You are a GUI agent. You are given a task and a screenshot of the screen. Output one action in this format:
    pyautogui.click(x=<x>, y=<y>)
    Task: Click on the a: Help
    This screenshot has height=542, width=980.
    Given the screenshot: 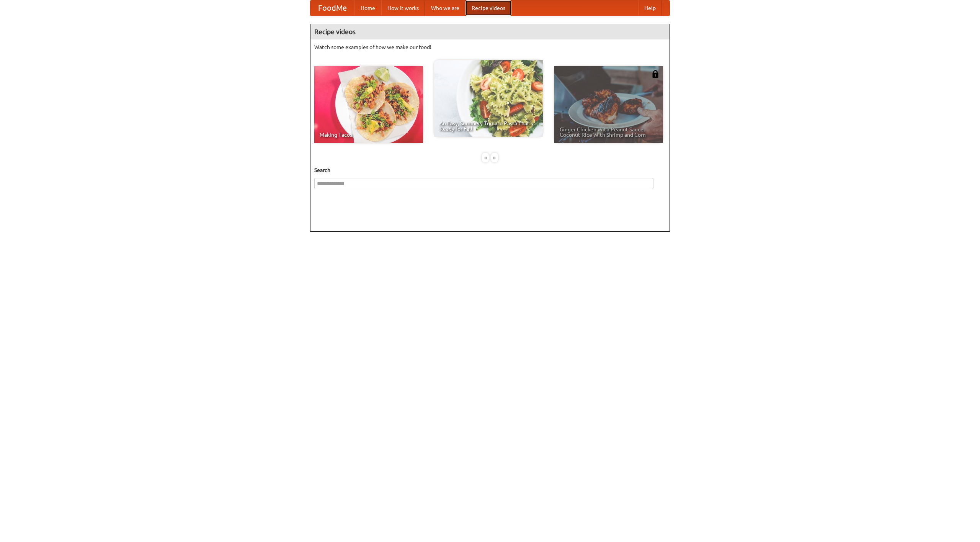 What is the action you would take?
    pyautogui.click(x=650, y=8)
    